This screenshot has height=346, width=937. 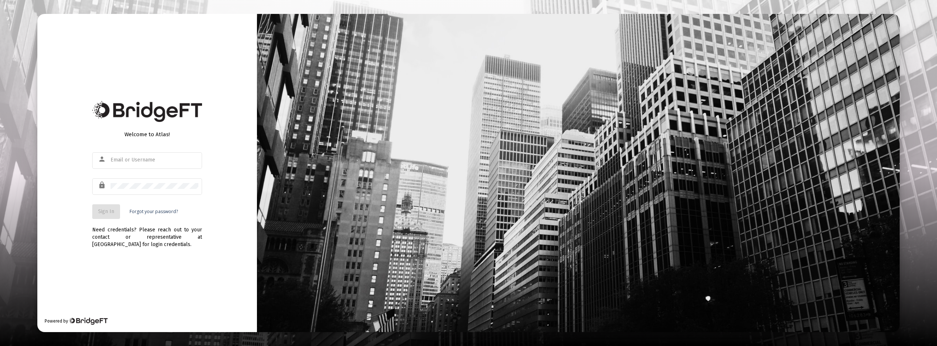 I want to click on mat-icon: person, so click(x=102, y=159).